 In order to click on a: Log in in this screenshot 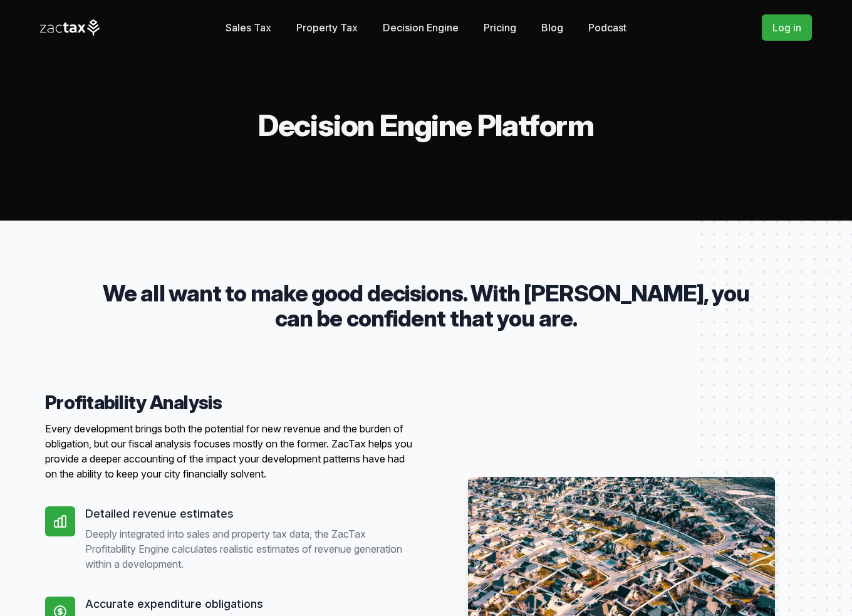, I will do `click(787, 27)`.